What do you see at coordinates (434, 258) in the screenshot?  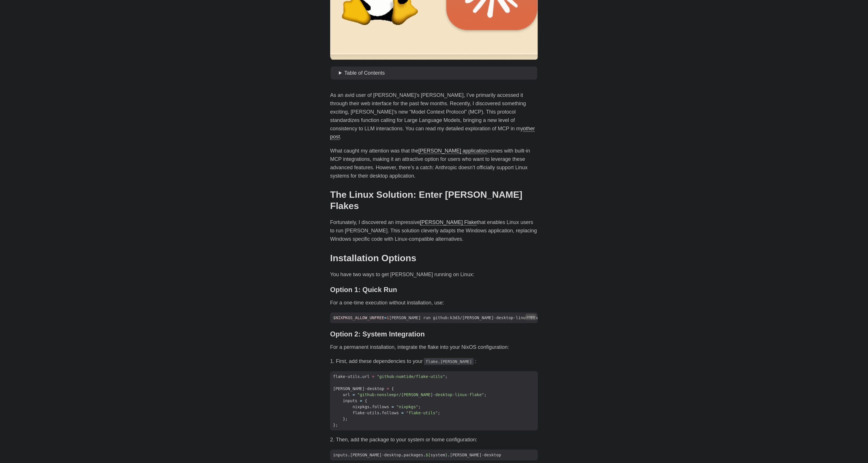 I see `h2: Installation Options` at bounding box center [434, 258].